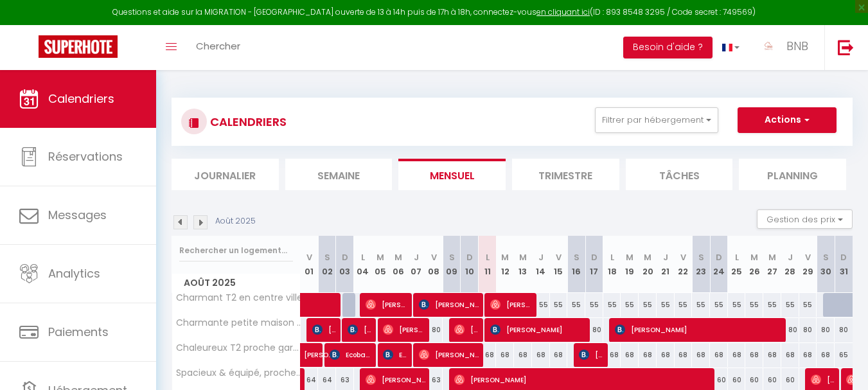 This screenshot has width=868, height=390. I want to click on th: 30, so click(826, 264).